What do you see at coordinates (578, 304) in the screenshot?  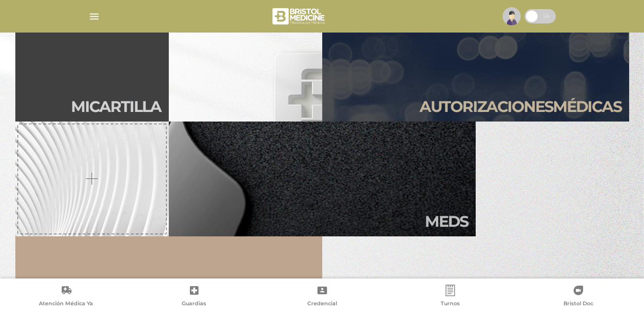 I see `span: Bristol Doc` at bounding box center [578, 304].